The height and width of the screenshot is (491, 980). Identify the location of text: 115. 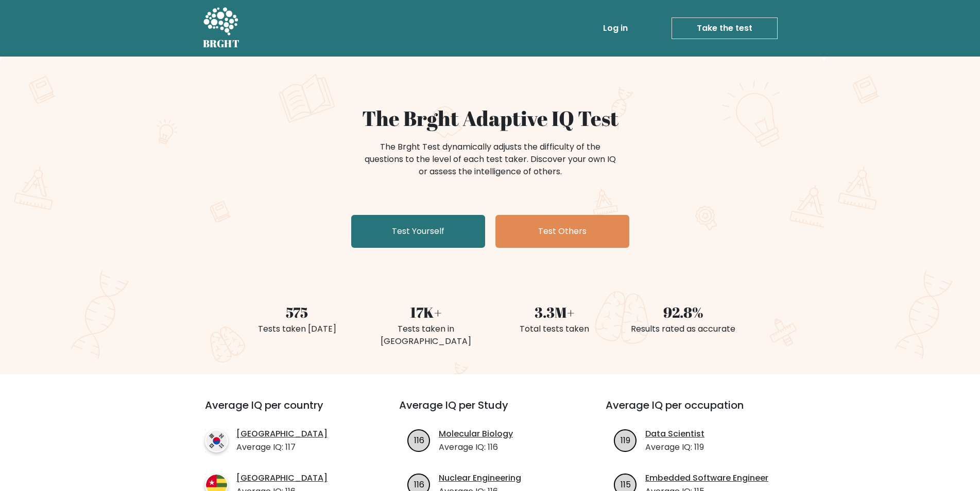
(626, 484).